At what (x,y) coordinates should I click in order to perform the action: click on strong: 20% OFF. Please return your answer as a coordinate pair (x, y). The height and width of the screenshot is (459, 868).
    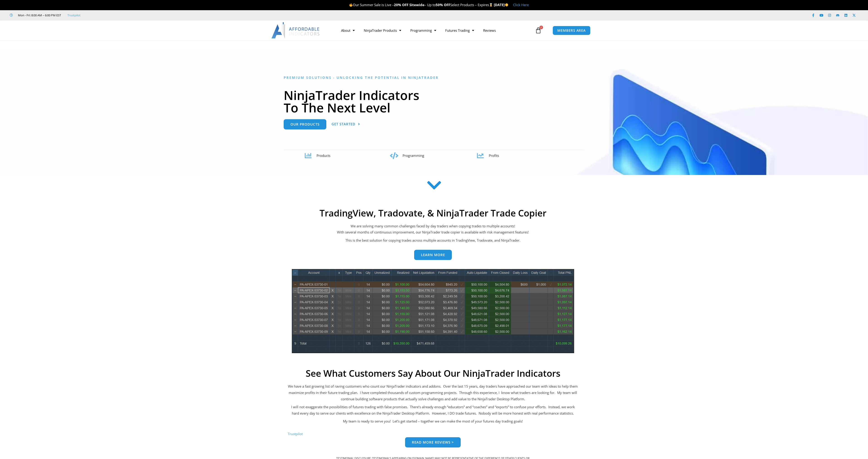
    Looking at the image, I should click on (401, 5).